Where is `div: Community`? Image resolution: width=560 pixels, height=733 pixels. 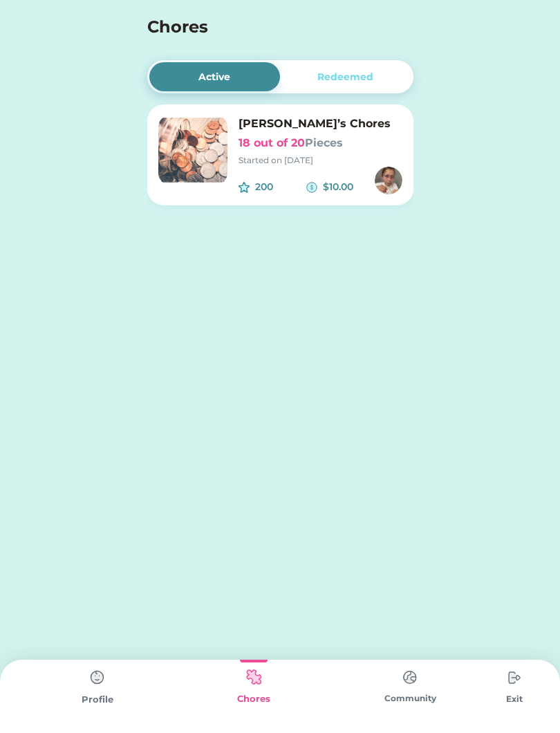 div: Community is located at coordinates (410, 698).